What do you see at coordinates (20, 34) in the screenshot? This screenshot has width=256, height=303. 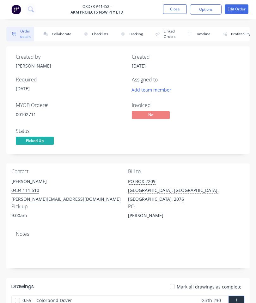 I see `button: Order details` at bounding box center [20, 34].